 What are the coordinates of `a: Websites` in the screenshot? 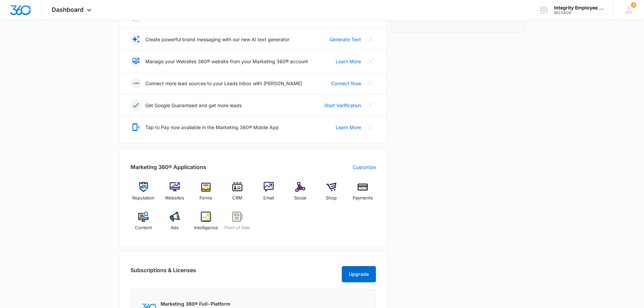 It's located at (175, 194).